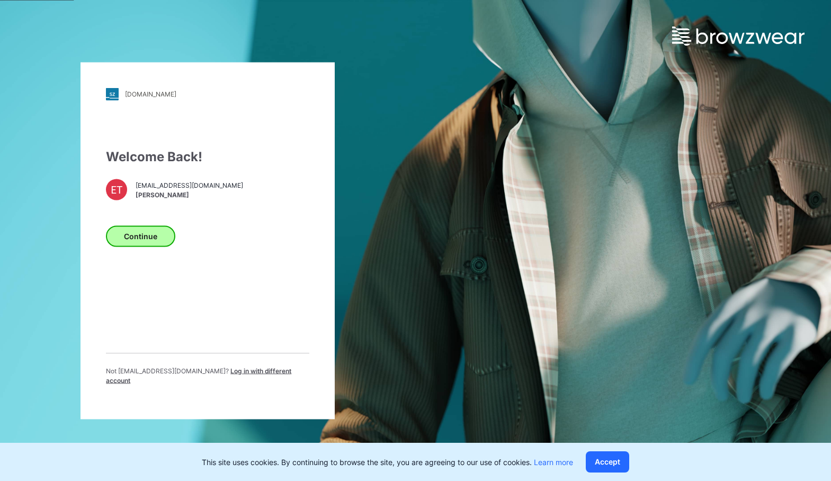 This screenshot has width=831, height=481. I want to click on img: stylezone-logo.562084cfcfab977791bfbf7441f1a819.svg, so click(112, 94).